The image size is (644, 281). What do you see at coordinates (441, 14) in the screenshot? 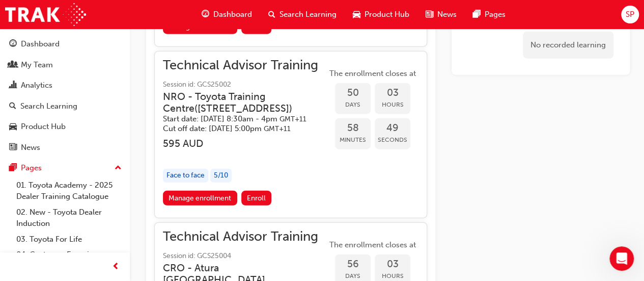
I see `a: news-iconNews` at bounding box center [441, 14].